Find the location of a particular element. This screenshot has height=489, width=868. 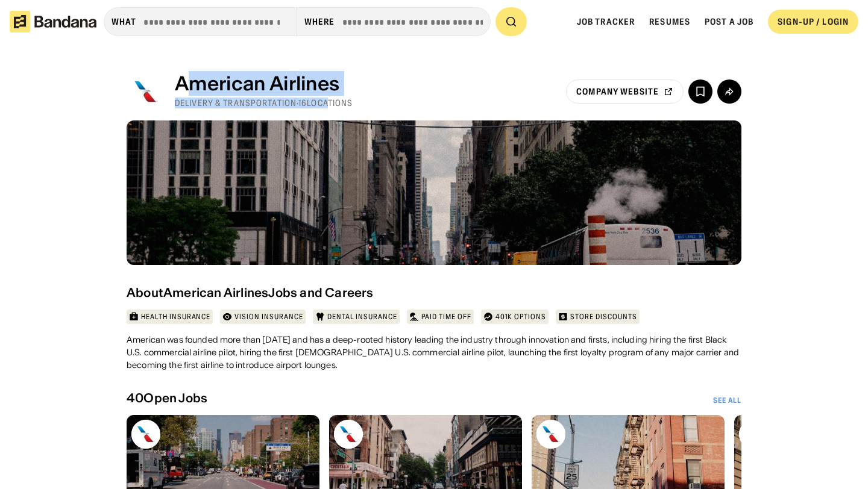

div: American Airlines is located at coordinates (263, 84).